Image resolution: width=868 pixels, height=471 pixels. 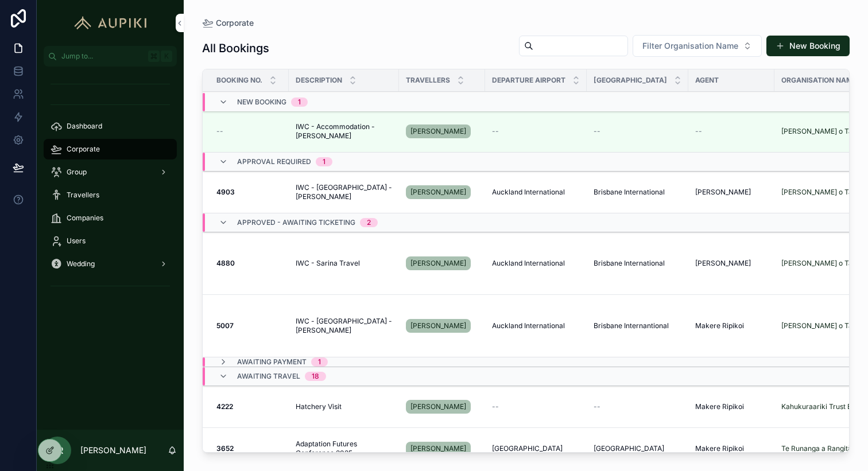 I want to click on span: Agent, so click(x=707, y=81).